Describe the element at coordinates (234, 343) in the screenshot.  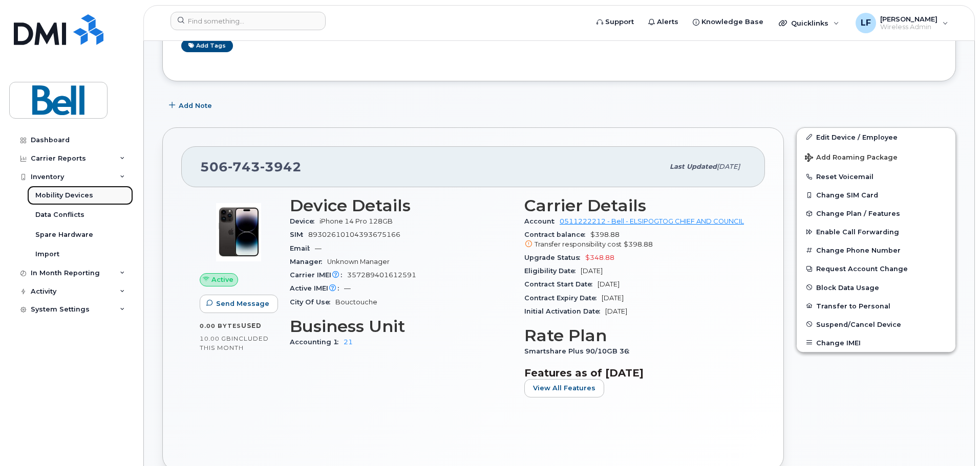
I see `span: included this month` at that location.